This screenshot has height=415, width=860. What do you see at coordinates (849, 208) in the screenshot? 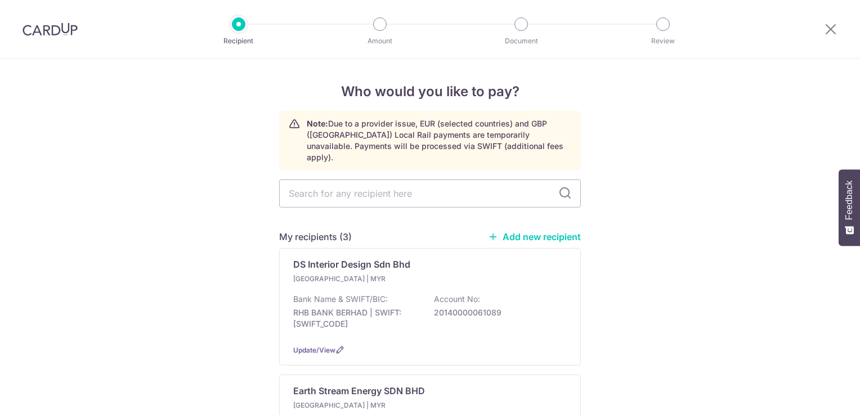
I see `button: Feedback - Show survey` at bounding box center [849, 208].